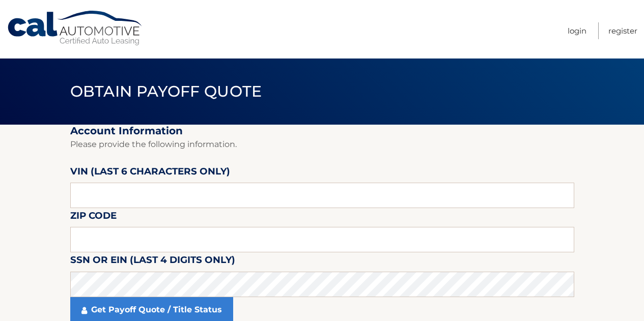 This screenshot has height=321, width=644. Describe the element at coordinates (150, 173) in the screenshot. I see `label: VIN (last 6 characters only)` at that location.